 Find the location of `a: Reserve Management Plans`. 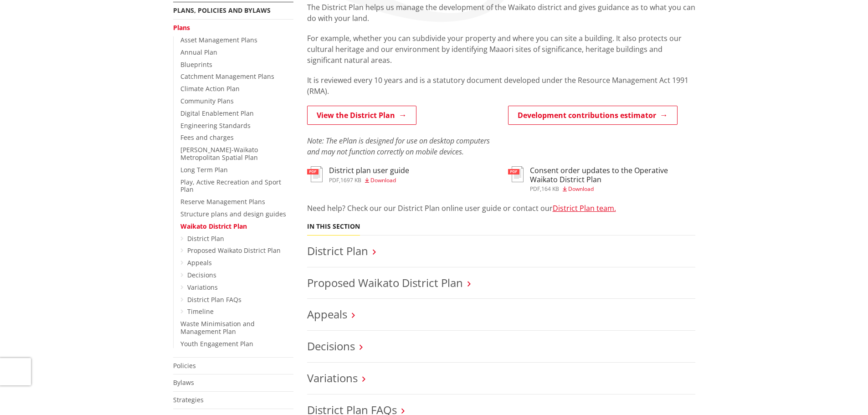

a: Reserve Management Plans is located at coordinates (223, 202).